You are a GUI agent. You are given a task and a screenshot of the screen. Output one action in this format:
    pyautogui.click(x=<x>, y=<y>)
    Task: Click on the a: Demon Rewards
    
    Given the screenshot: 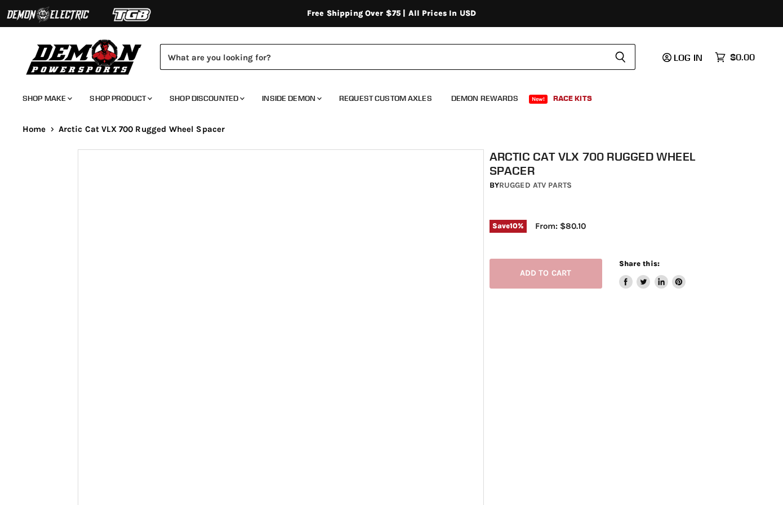 What is the action you would take?
    pyautogui.click(x=484, y=98)
    